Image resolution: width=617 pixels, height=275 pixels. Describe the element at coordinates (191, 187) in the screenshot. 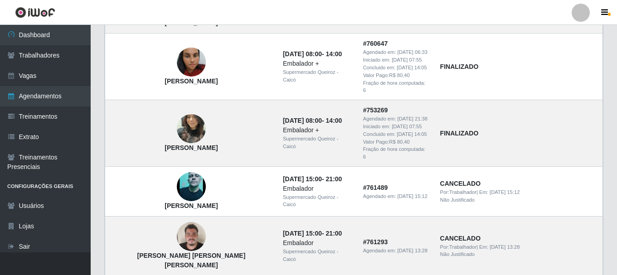

I see `img: Francisco Soares leite` at that location.